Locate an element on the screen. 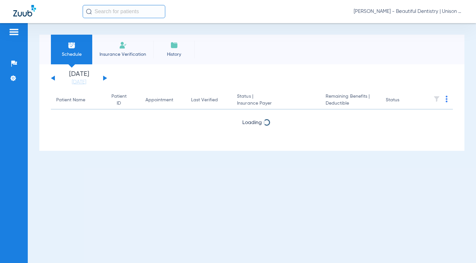 The image size is (476, 263). img: hamburger-icon is located at coordinates (14, 32).